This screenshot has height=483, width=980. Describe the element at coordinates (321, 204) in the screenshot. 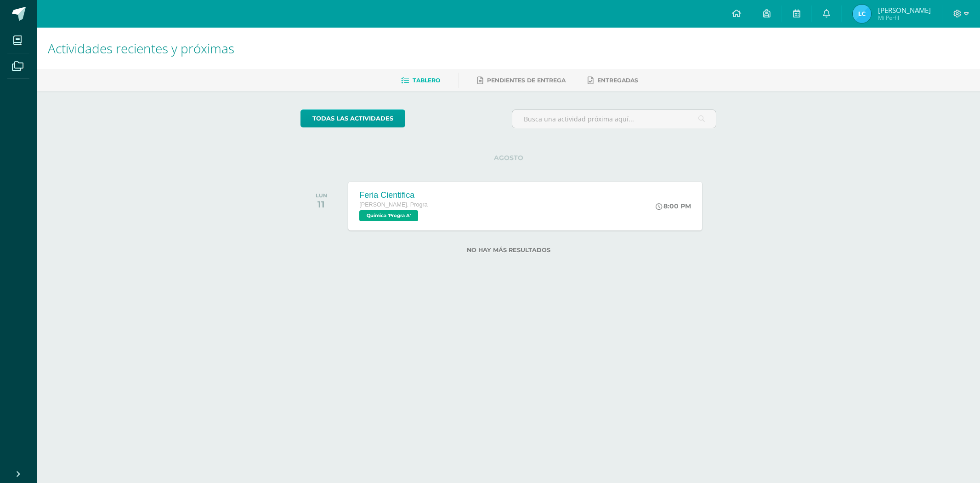

I see `div: 11` at that location.